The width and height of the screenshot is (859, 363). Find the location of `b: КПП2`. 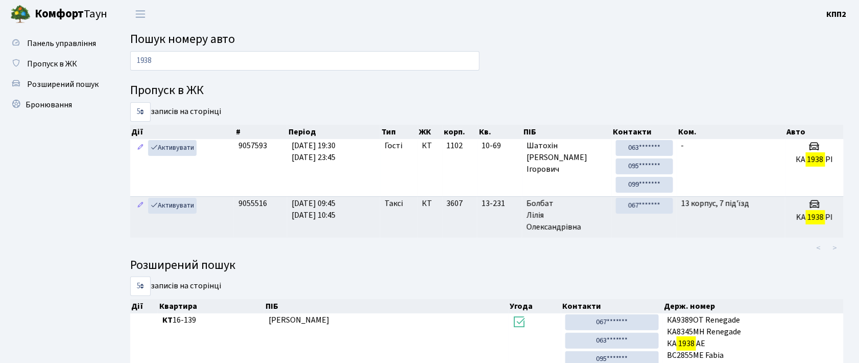

b: КПП2 is located at coordinates (837, 14).